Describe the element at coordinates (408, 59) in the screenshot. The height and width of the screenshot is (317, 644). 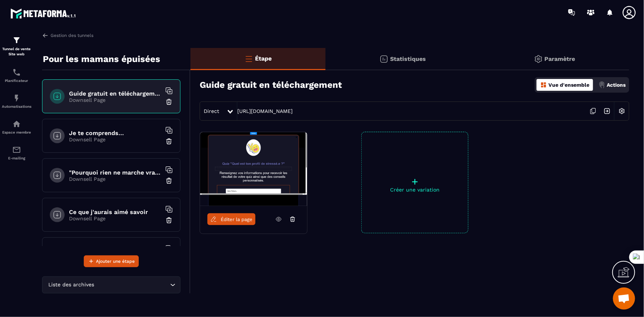
I see `p: Statistiques` at that location.